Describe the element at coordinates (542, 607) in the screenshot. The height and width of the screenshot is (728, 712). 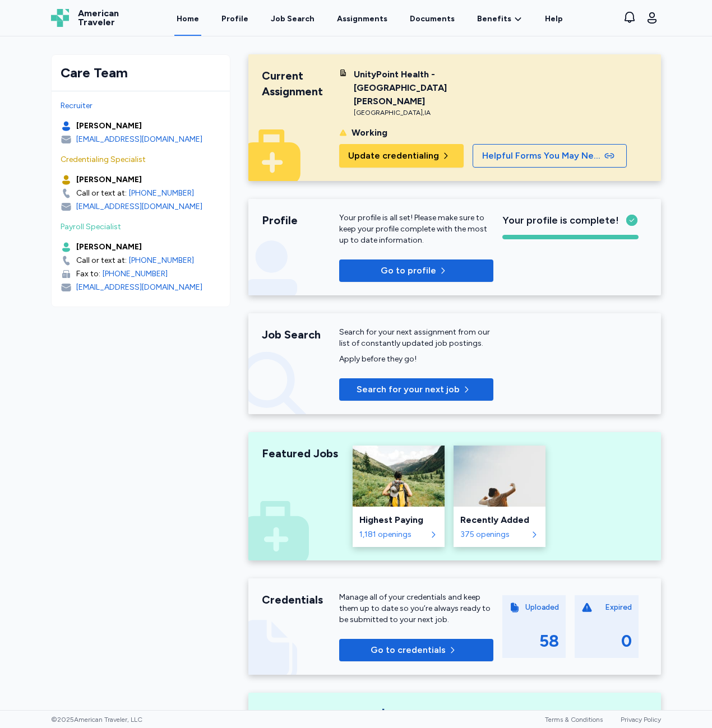
I see `div: Uploaded` at that location.